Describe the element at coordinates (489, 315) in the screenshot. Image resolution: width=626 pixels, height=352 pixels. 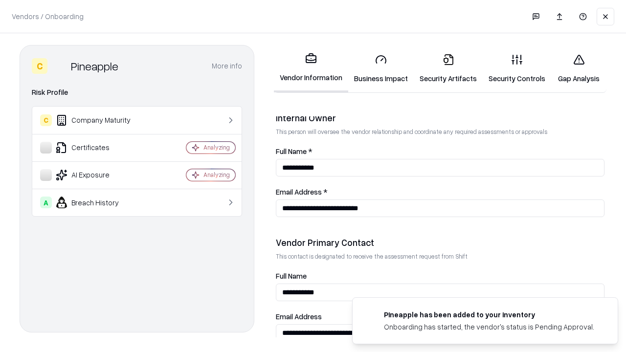
I see `div: Pineapple has been added to your inventory` at that location.